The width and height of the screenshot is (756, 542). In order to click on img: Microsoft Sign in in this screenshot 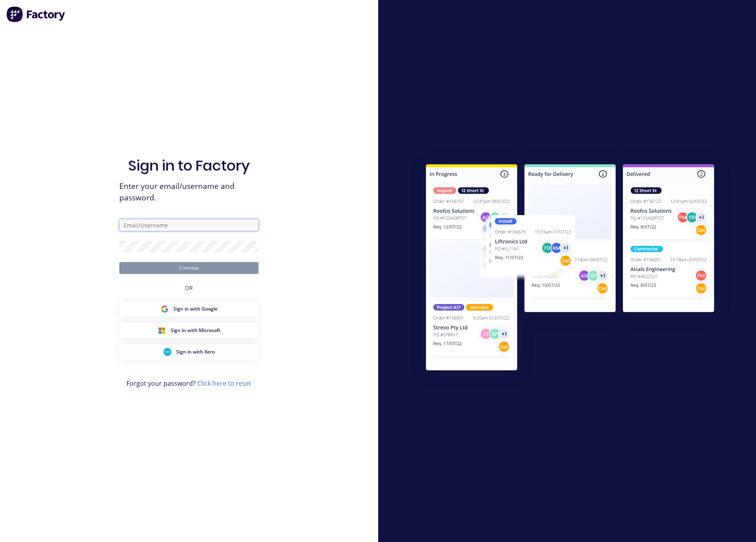, I will do `click(162, 330)`.